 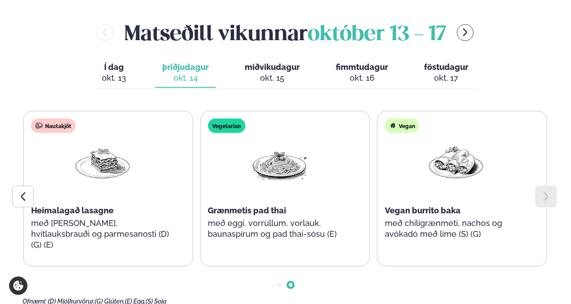 What do you see at coordinates (393, 126) in the screenshot?
I see `img: Vegan.svg` at bounding box center [393, 126].